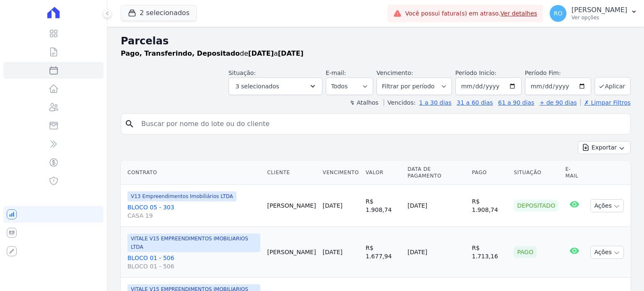 The width and height of the screenshot is (644, 291). Describe the element at coordinates (275, 86) in the screenshot. I see `button: 3 selecionados` at that location.